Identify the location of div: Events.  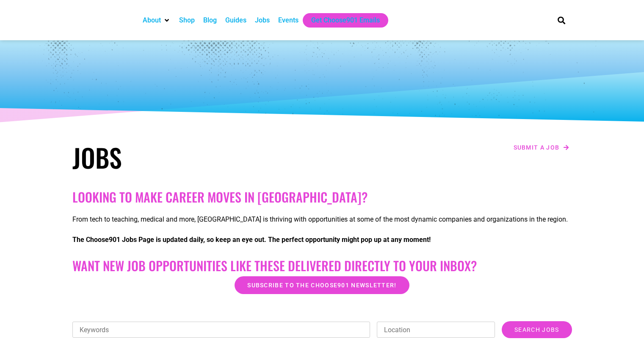
(288, 20).